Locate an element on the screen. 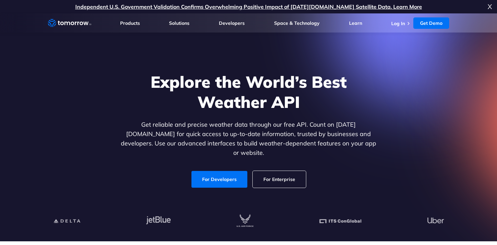 The image size is (497, 245). a: Developers is located at coordinates (232, 23).